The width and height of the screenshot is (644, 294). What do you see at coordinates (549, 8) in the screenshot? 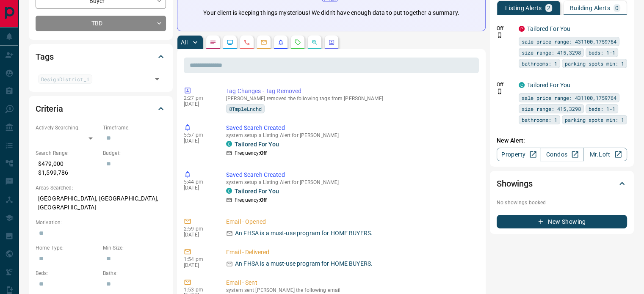
I see `p: 2` at bounding box center [549, 8].